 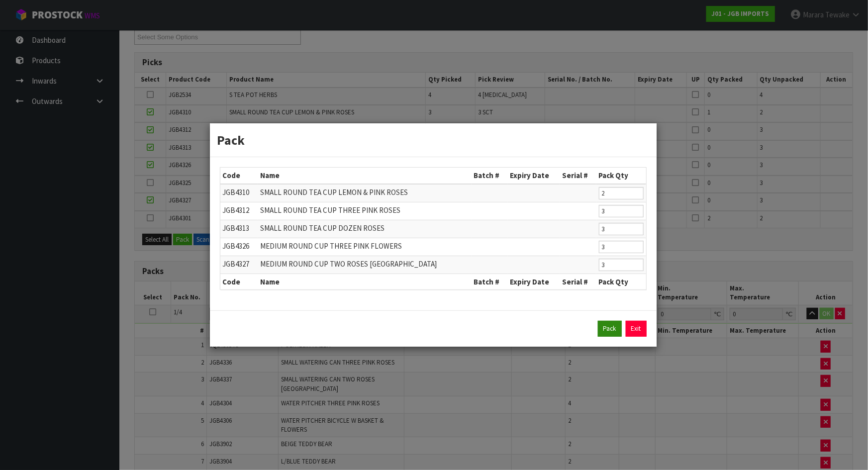 I want to click on span: SMALL ROUND TEA CUP LEMON & PINK ROSES, so click(x=334, y=192).